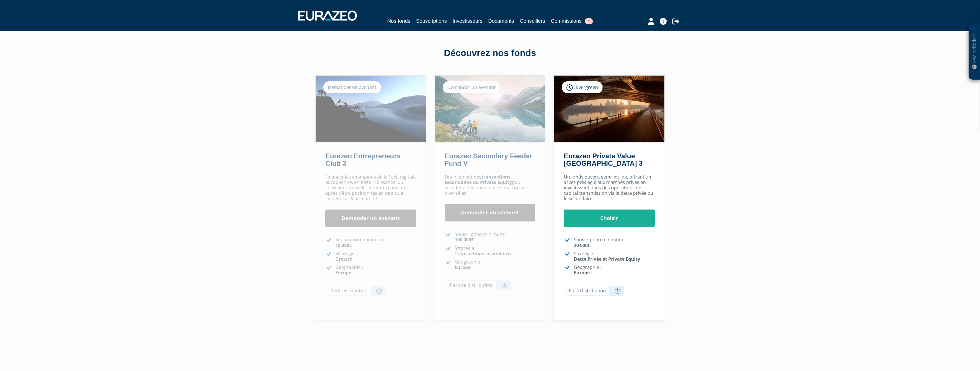 The image size is (980, 371). Describe the element at coordinates (609, 218) in the screenshot. I see `a: Choisir` at that location.